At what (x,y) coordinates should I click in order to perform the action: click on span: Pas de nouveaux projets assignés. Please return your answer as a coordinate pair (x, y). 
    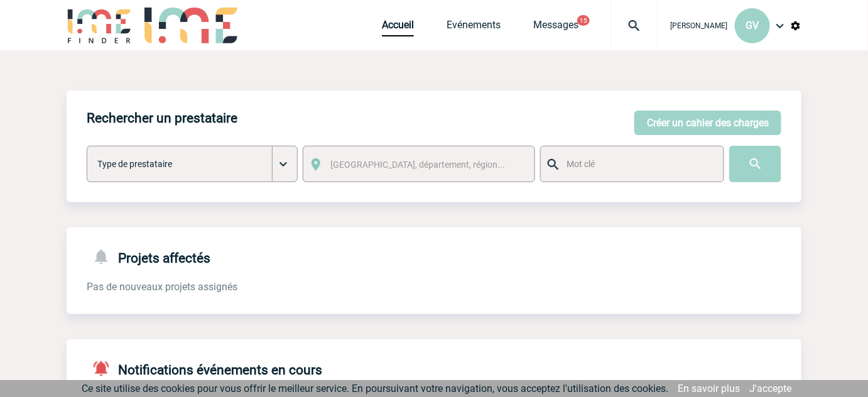
    Looking at the image, I should click on (162, 286).